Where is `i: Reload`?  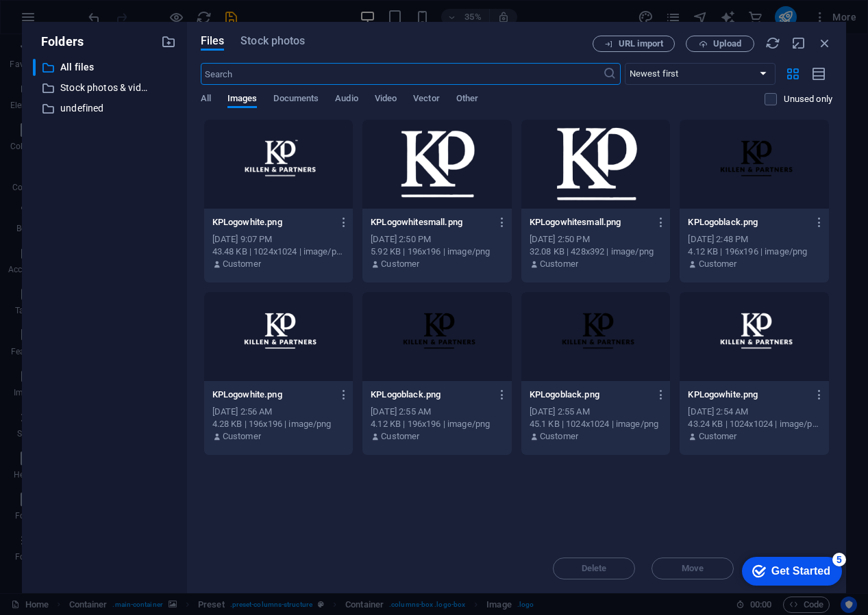
i: Reload is located at coordinates (772, 43).